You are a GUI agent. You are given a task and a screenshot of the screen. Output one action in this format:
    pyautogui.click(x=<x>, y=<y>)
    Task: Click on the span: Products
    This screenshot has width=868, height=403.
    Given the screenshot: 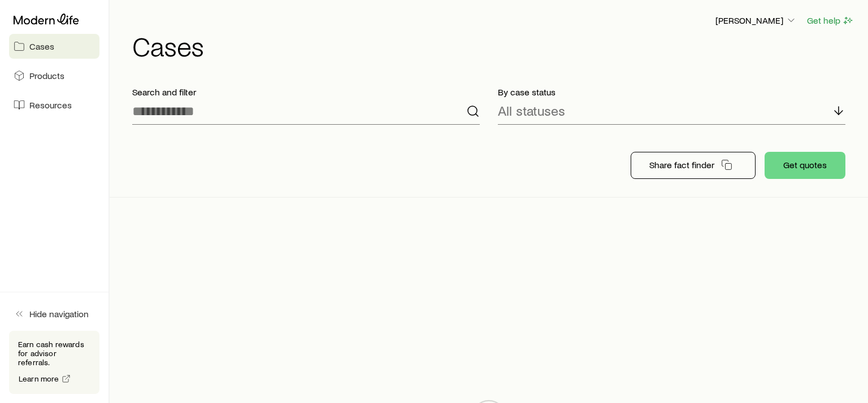 What is the action you would take?
    pyautogui.click(x=47, y=76)
    